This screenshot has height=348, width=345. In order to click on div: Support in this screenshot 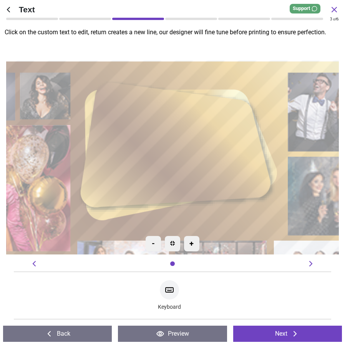, I will do `click(305, 8)`.